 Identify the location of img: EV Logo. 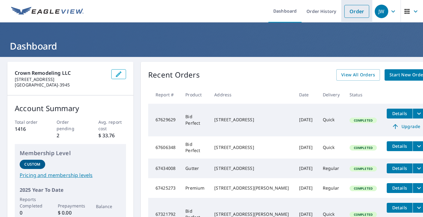
(47, 11).